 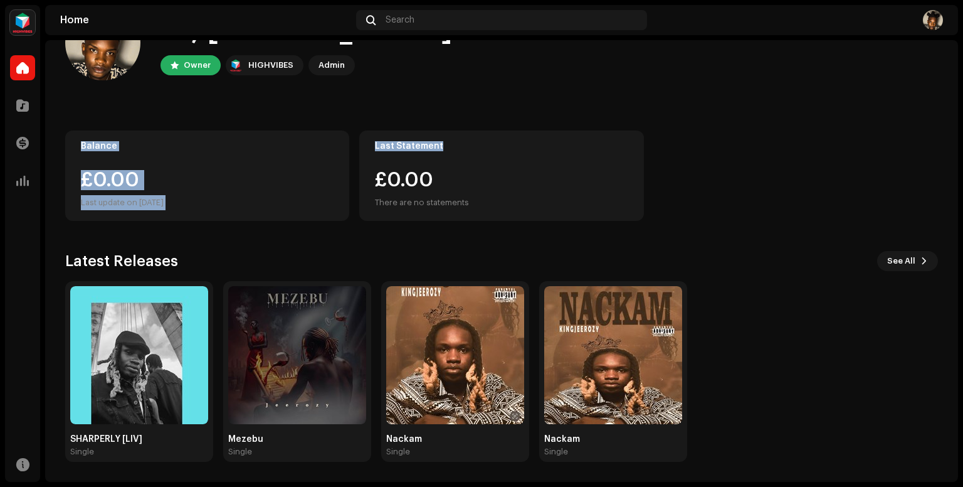 I want to click on span: See All, so click(x=901, y=261).